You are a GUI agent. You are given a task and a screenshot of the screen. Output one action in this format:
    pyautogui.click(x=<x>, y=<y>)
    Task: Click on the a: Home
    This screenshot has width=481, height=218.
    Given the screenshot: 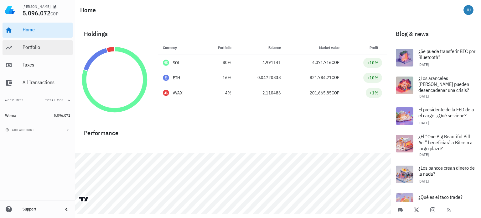 What is the action you would take?
    pyautogui.click(x=38, y=30)
    